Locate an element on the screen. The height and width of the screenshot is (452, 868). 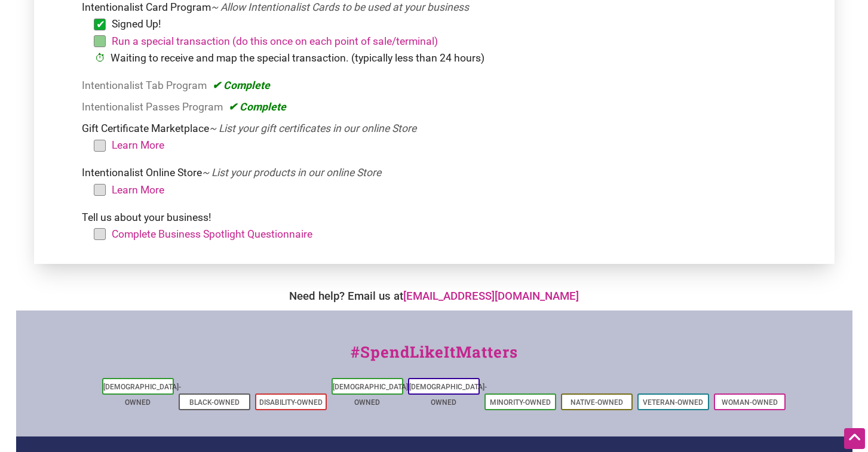
a: Woman-Owned is located at coordinates (749, 402).